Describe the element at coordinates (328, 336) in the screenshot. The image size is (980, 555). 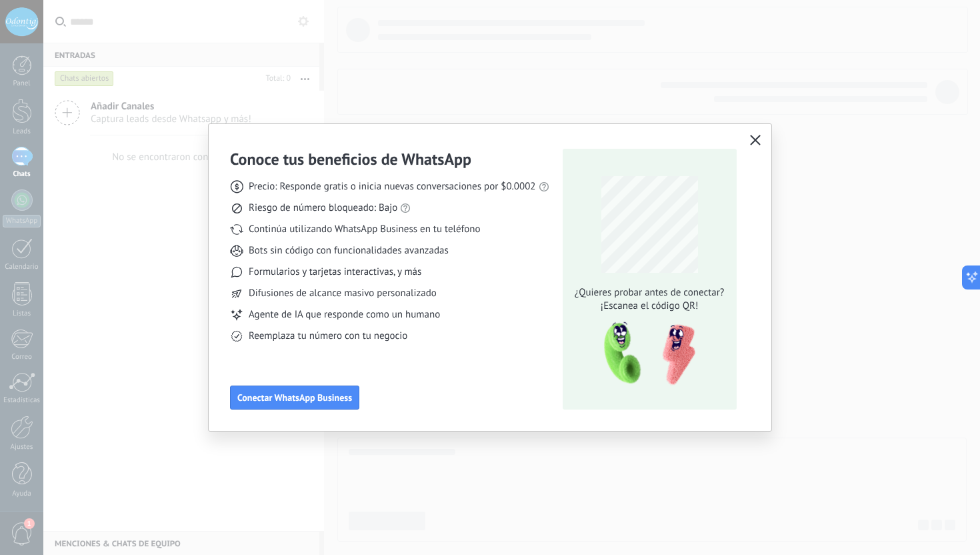
I see `span: Reemplaza tu número con tu negocio` at that location.